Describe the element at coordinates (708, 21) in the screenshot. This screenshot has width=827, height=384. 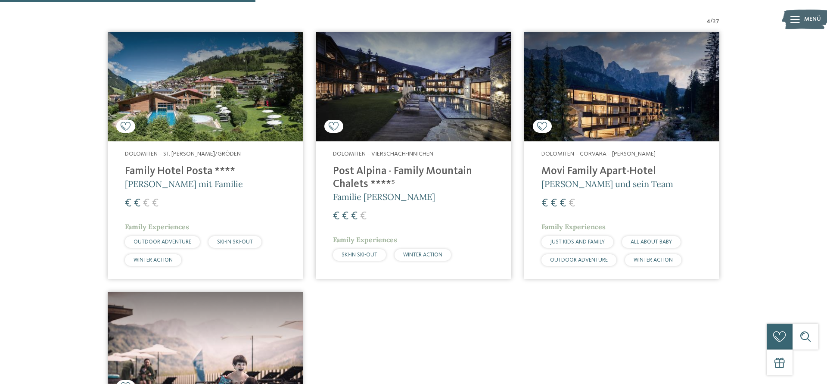
I see `span: 4` at that location.